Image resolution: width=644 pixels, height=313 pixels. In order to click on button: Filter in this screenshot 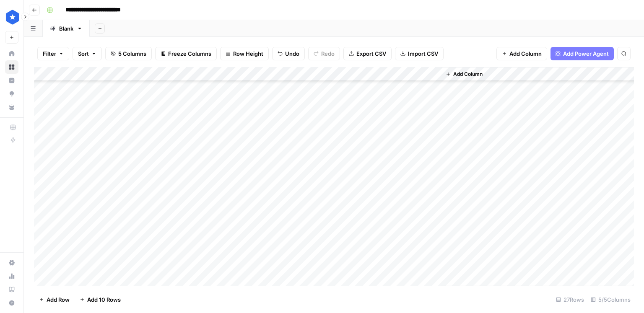, I will do `click(53, 53)`.